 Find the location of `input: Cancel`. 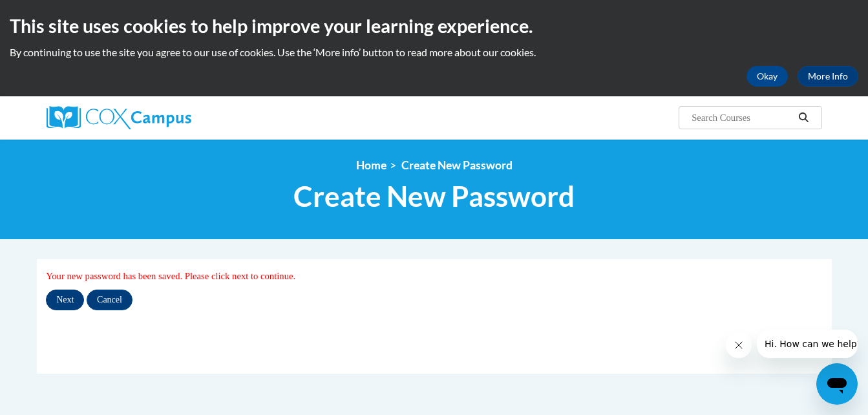

input: Cancel is located at coordinates (109, 300).